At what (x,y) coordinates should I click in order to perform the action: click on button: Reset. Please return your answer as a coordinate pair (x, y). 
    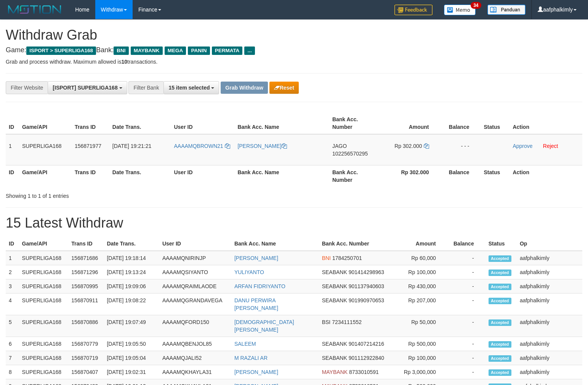
    Looking at the image, I should click on (284, 88).